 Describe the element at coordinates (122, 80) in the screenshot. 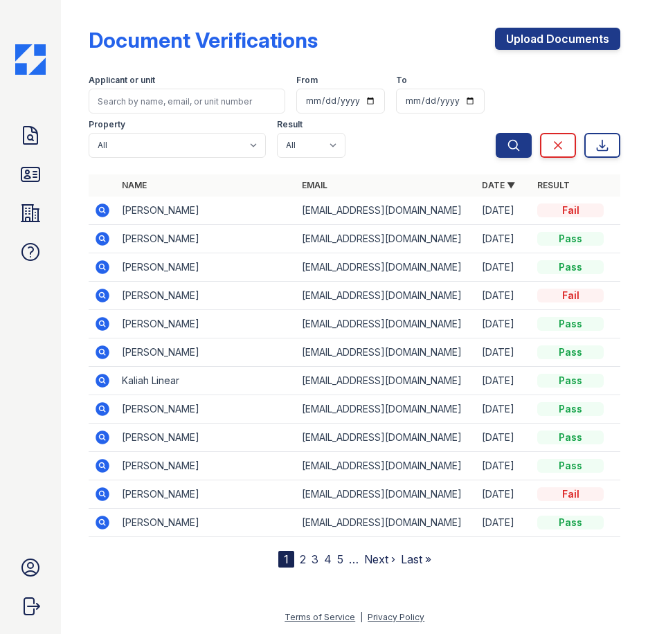

I see `label: Applicant or unit` at that location.